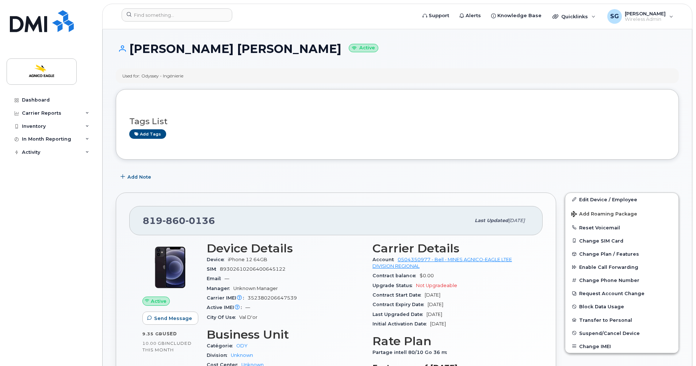 This screenshot has width=696, height=366. I want to click on span: used, so click(170, 333).